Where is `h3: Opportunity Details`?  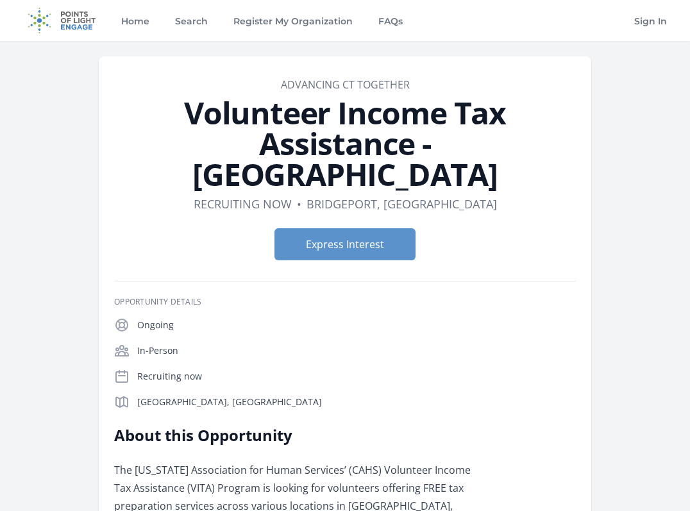 h3: Opportunity Details is located at coordinates (345, 302).